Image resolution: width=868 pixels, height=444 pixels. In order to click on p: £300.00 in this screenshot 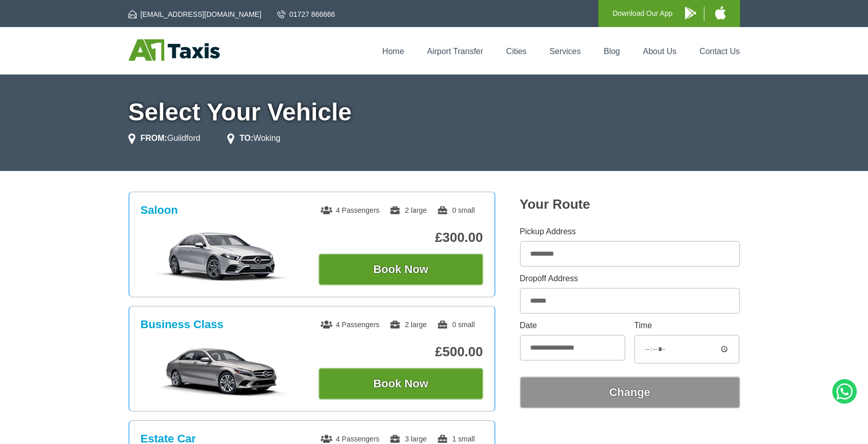, I will do `click(401, 237)`.